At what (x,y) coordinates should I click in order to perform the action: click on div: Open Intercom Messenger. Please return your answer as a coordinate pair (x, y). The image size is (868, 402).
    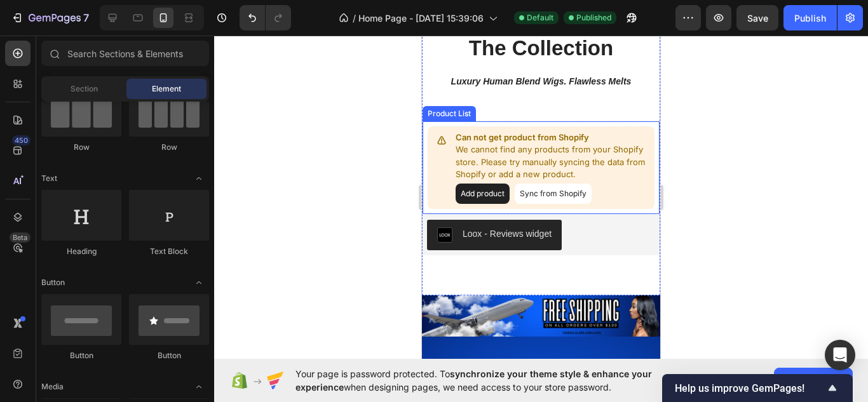
    Looking at the image, I should click on (840, 355).